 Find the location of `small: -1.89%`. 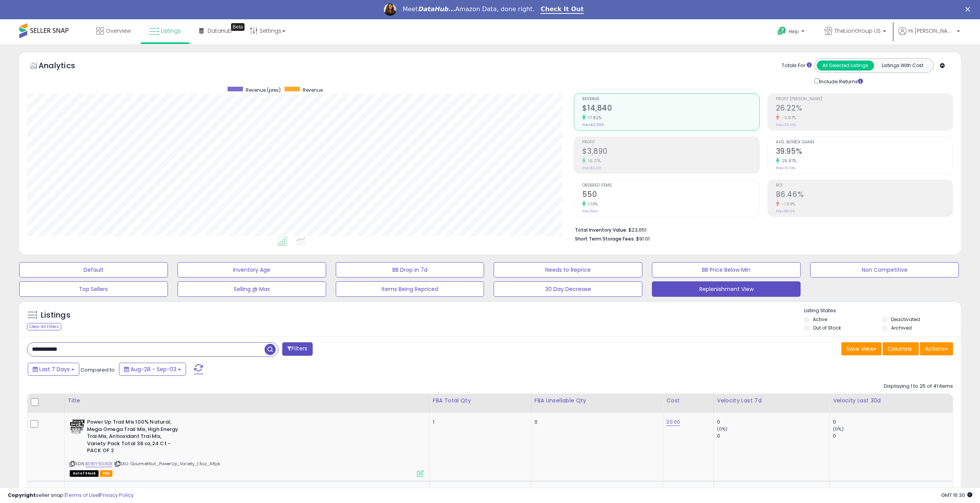

small: -1.89% is located at coordinates (788, 204).